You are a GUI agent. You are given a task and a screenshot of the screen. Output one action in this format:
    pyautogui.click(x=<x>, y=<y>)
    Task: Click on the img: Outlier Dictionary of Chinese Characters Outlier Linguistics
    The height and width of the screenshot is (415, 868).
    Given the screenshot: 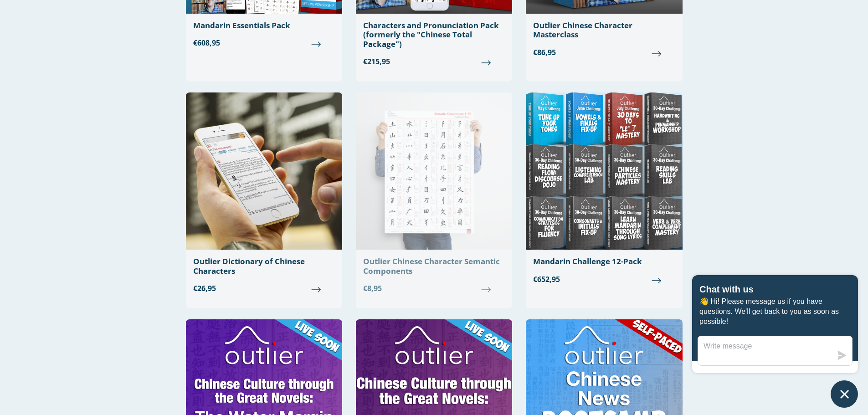 What is the action you would take?
    pyautogui.click(x=264, y=171)
    